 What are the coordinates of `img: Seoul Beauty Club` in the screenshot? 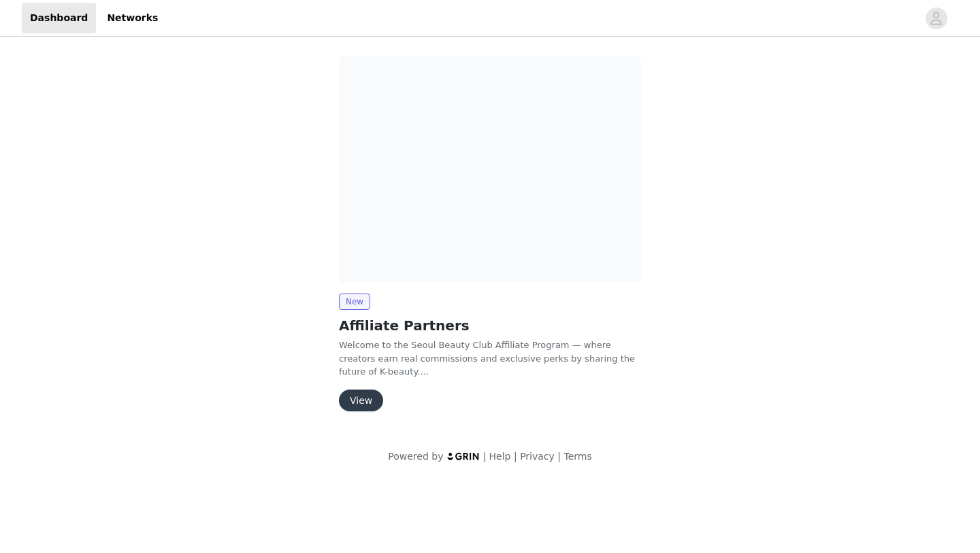 It's located at (490, 169).